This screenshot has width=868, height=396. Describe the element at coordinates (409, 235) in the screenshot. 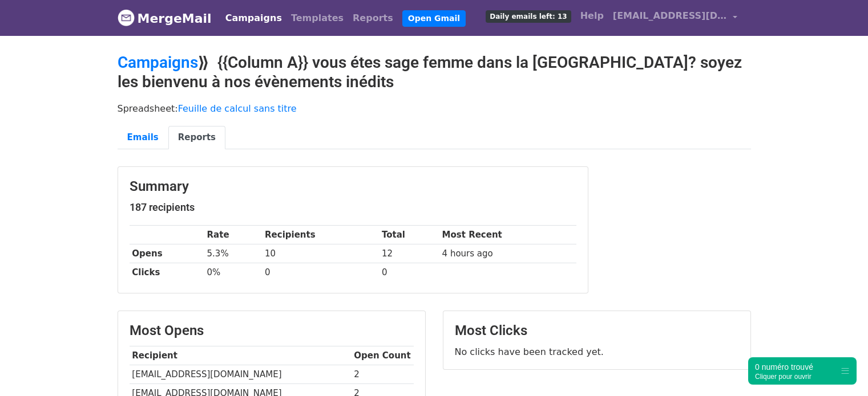

I see `th: Total` at that location.